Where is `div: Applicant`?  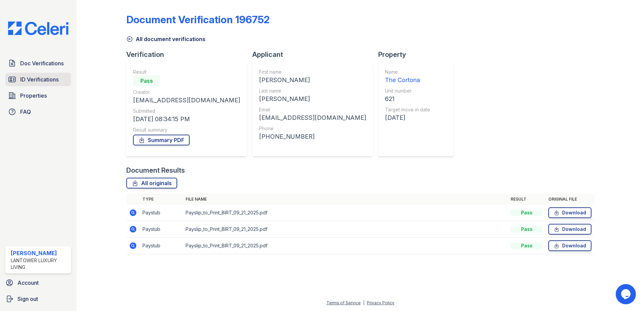
div: Applicant is located at coordinates (315, 55).